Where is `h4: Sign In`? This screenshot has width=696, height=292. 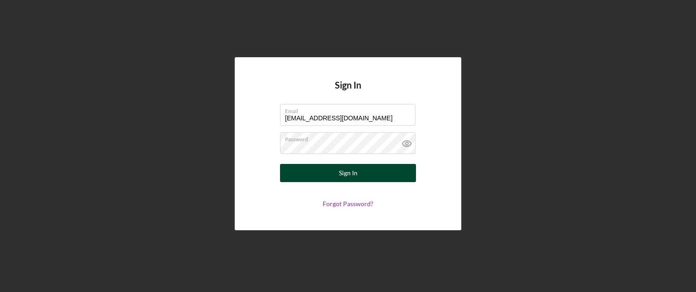
h4: Sign In is located at coordinates (348, 92).